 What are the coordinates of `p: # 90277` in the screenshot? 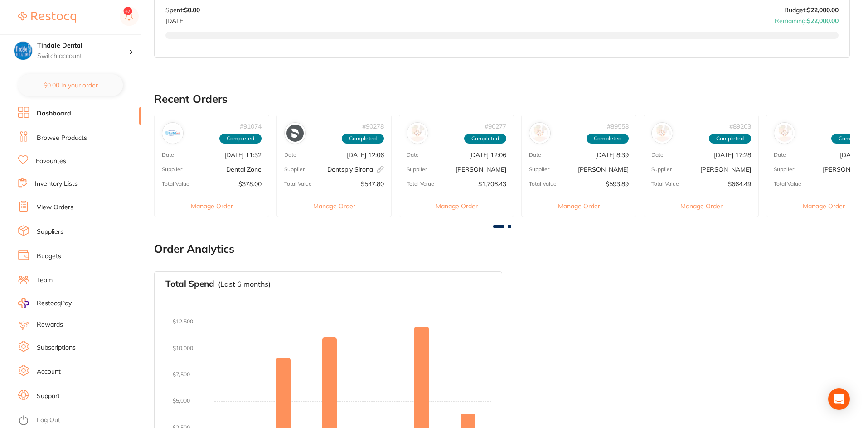 It's located at (495, 127).